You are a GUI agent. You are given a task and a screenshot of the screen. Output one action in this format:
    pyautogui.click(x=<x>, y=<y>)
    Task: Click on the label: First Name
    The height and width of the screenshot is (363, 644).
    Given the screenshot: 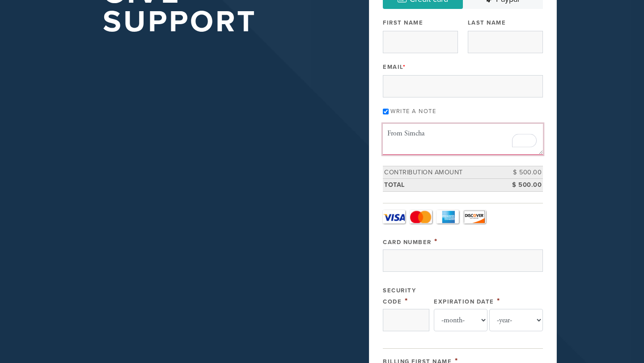 What is the action you would take?
    pyautogui.click(x=403, y=23)
    